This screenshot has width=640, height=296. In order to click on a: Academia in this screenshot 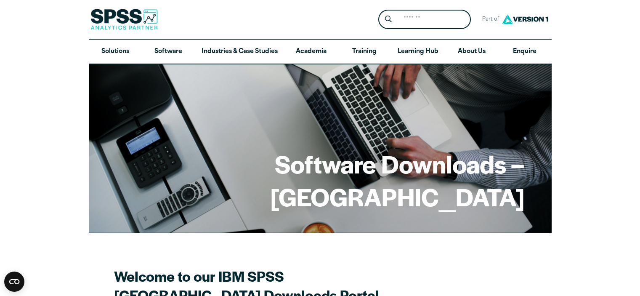, I will do `click(311, 52)`.